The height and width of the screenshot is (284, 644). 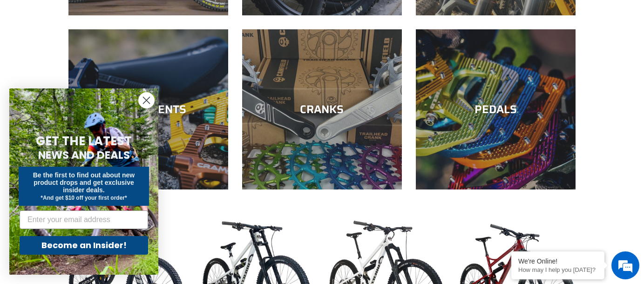 I want to click on span: GET THE LATEST, so click(x=84, y=142).